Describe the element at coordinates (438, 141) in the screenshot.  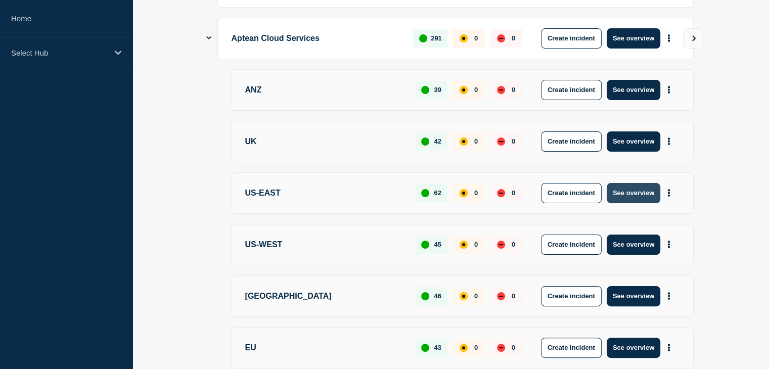
I see `p: 42` at that location.